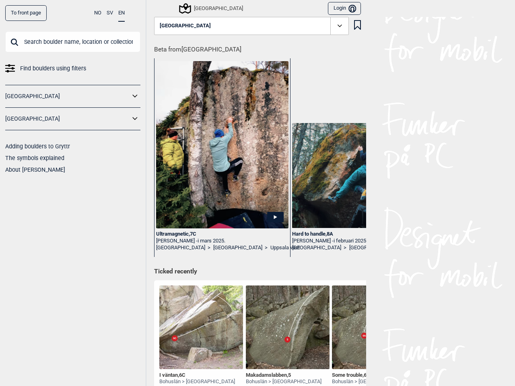 The height and width of the screenshot is (386, 515). I want to click on a: To front page, so click(26, 13).